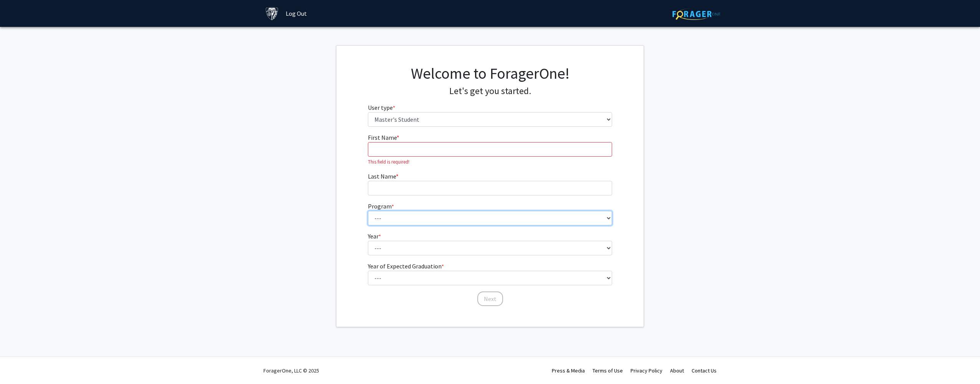  I want to click on a: Press & Media, so click(568, 371).